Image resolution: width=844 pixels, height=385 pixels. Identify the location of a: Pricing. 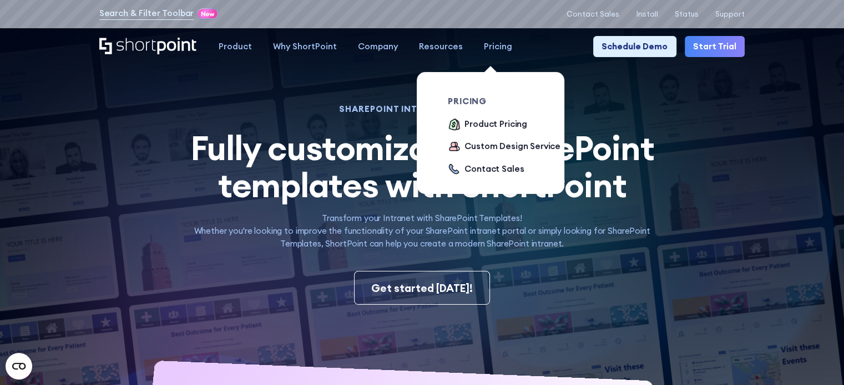
(498, 47).